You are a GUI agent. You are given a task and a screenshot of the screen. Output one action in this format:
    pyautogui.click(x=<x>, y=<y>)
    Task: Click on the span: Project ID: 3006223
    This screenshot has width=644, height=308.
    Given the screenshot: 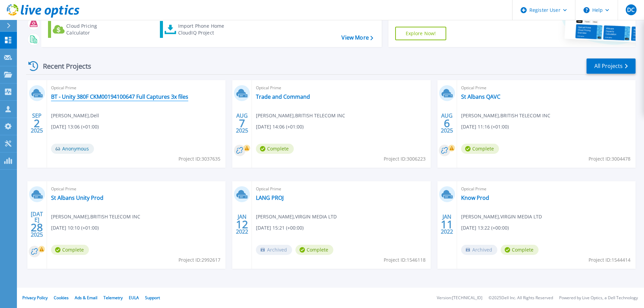 What is the action you would take?
    pyautogui.click(x=405, y=159)
    